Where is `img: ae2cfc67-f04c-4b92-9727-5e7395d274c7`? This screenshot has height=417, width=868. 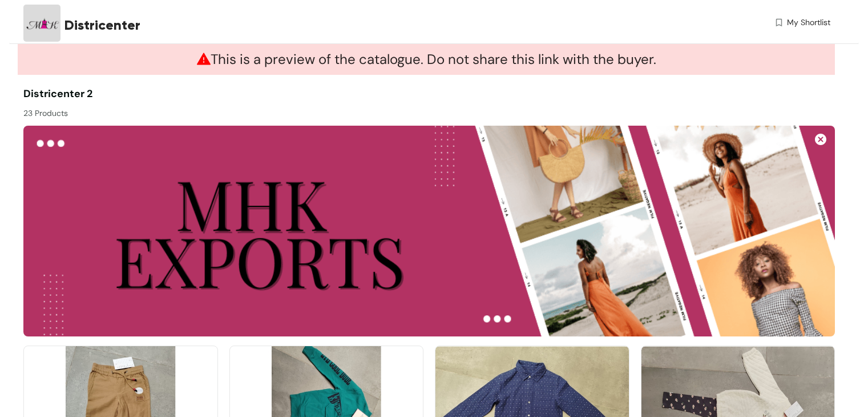 img: ae2cfc67-f04c-4b92-9727-5e7395d274c7 is located at coordinates (430, 231).